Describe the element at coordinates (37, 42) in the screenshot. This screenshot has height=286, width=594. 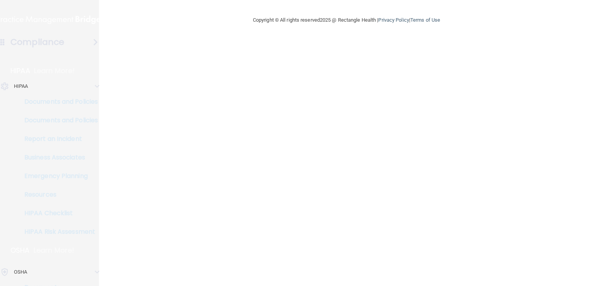
I see `h4: Compliance` at that location.